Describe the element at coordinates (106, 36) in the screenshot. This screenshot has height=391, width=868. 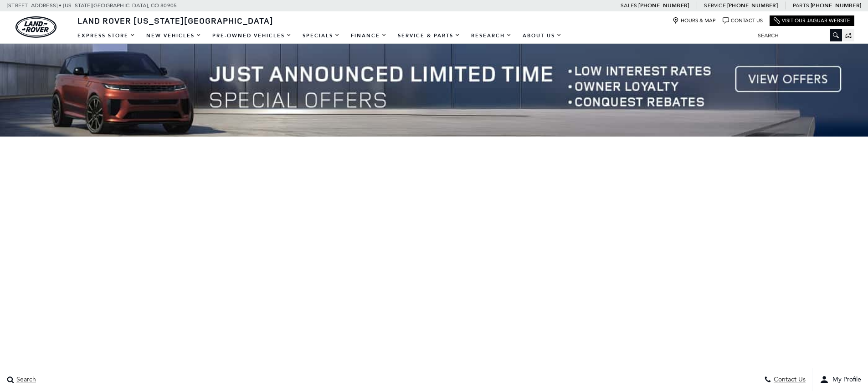
I see `a: EXPRESS STORE` at that location.